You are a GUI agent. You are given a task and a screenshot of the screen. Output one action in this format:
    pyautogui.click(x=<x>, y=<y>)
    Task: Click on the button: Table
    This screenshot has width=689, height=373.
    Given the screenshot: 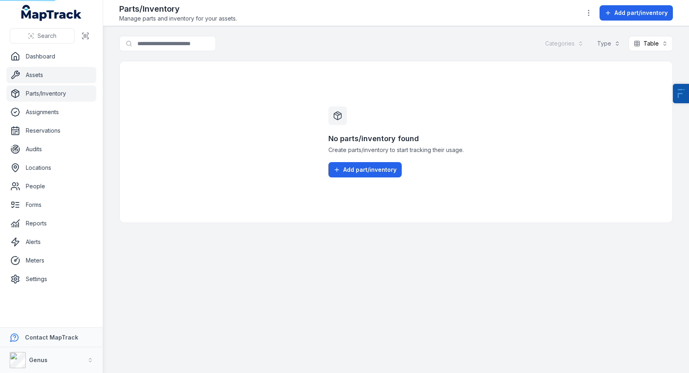 What is the action you would take?
    pyautogui.click(x=651, y=44)
    